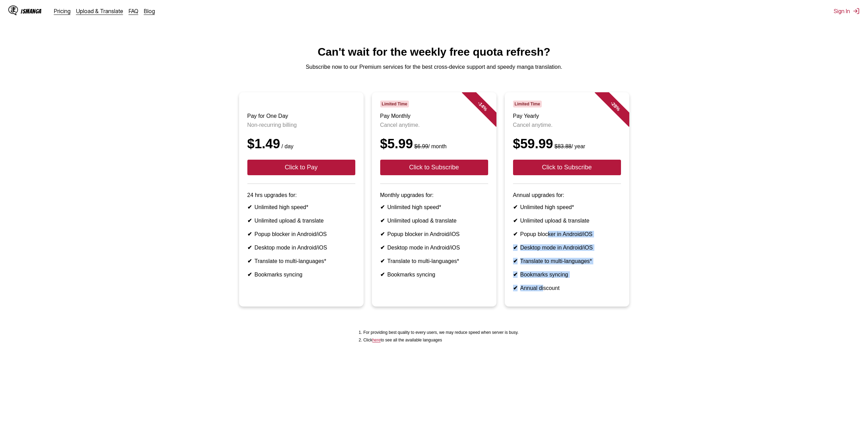 The image size is (868, 442). I want to click on div: $59.99, so click(567, 144).